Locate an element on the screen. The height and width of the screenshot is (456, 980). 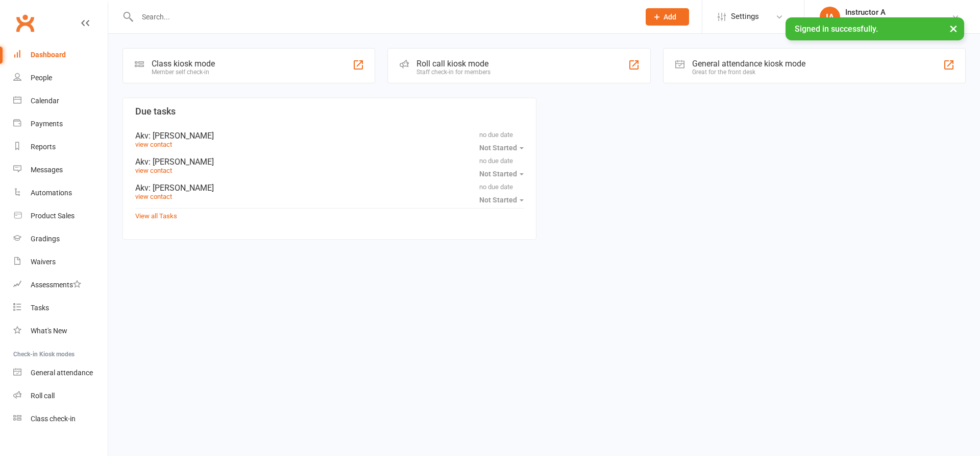
div: People is located at coordinates (41, 77).